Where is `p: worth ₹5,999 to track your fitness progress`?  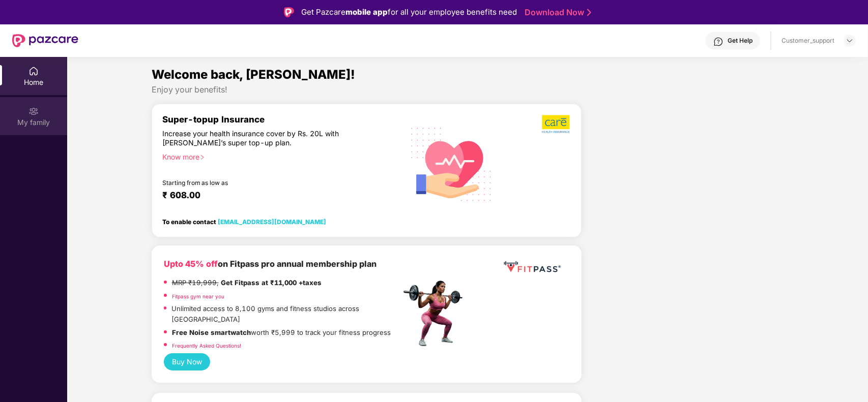 p: worth ₹5,999 to track your fitness progress is located at coordinates (281, 333).